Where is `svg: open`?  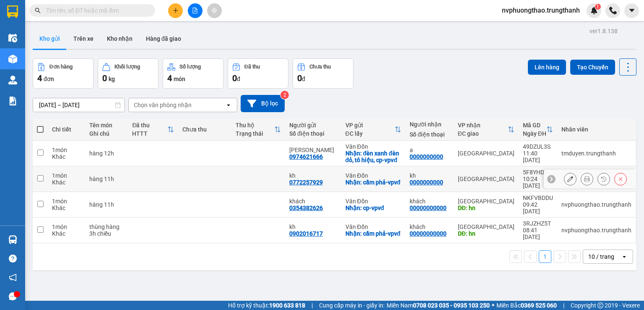 svg: open is located at coordinates (625, 256).